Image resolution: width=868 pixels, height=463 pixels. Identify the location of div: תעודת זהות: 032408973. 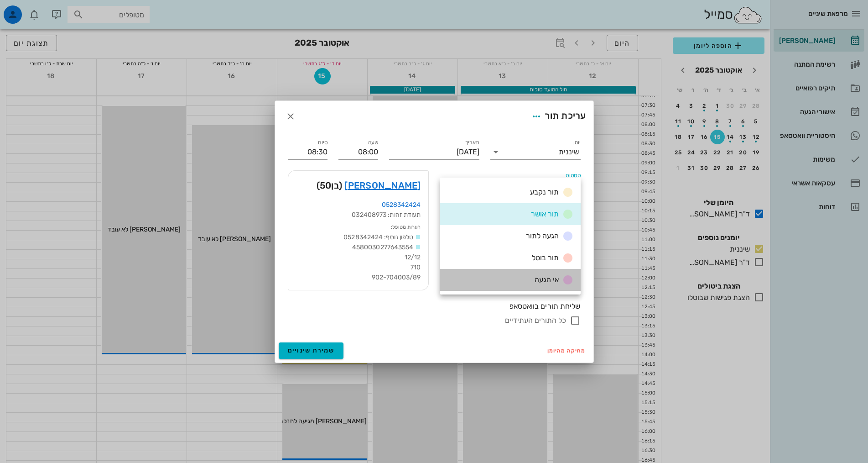
(358, 215).